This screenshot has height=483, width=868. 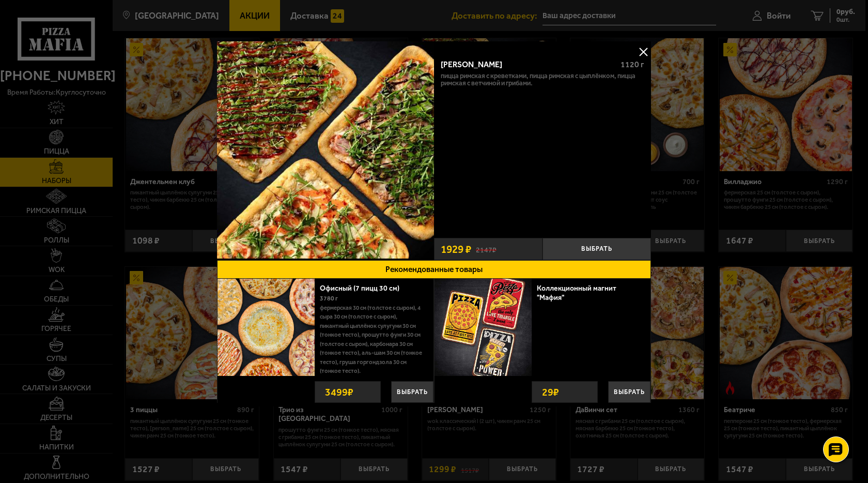 What do you see at coordinates (456, 249) in the screenshot?
I see `span: 1929 ₽` at bounding box center [456, 249].